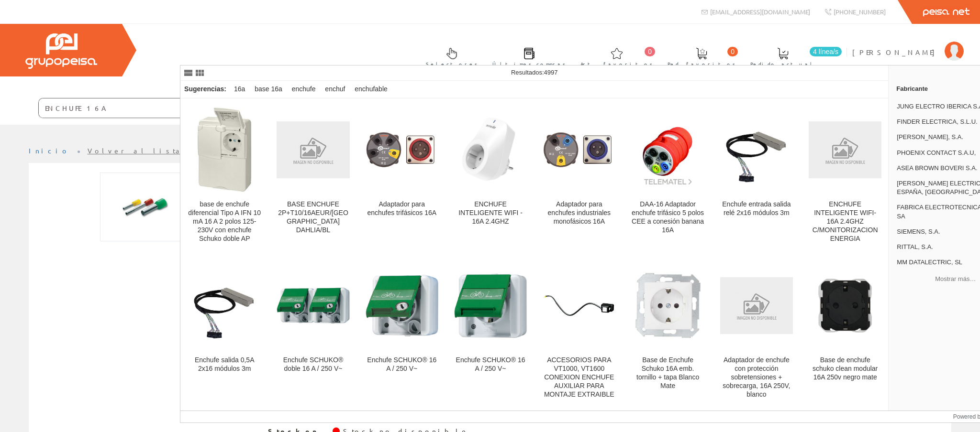  Describe the element at coordinates (535, 72) in the screenshot. I see `span: Resultados:` at that location.